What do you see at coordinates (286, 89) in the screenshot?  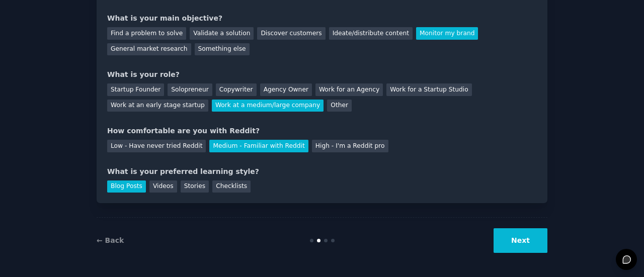 I see `div: Agency Owner` at bounding box center [286, 89].